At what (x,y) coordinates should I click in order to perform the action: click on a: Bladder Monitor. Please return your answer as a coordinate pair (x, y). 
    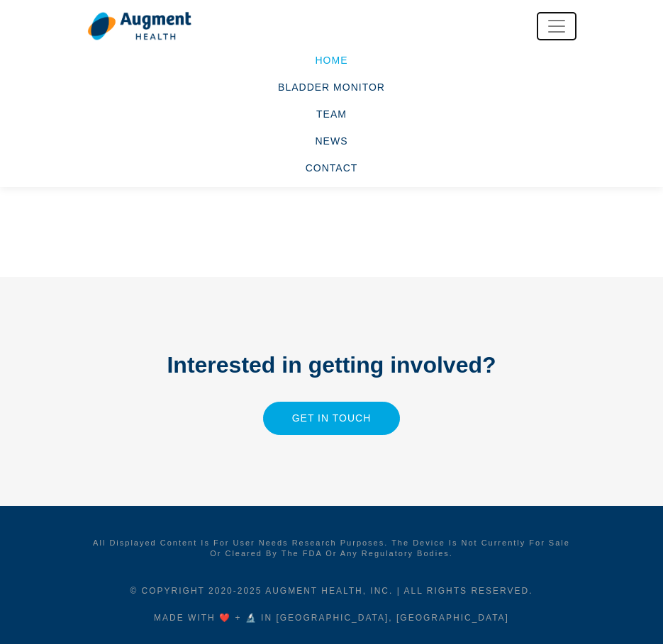
    Looking at the image, I should click on (332, 87).